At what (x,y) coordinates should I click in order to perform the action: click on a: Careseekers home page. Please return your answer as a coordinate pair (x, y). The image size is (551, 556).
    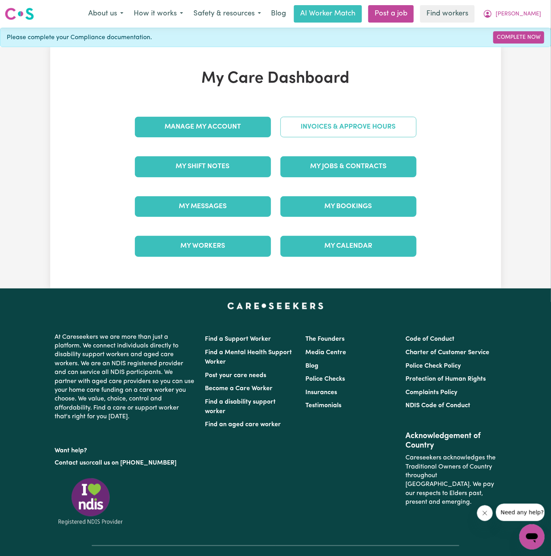
    Looking at the image, I should click on (275, 306).